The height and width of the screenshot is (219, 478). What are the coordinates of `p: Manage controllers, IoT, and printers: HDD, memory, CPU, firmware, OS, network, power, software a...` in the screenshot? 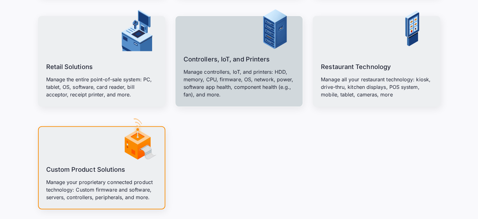 It's located at (239, 83).